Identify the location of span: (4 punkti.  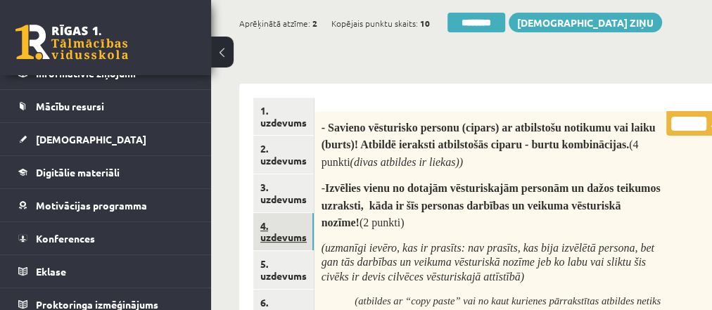
(488, 145).